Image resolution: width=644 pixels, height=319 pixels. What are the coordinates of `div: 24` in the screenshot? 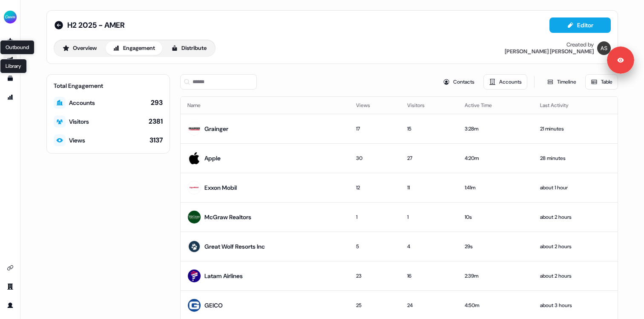 It's located at (429, 305).